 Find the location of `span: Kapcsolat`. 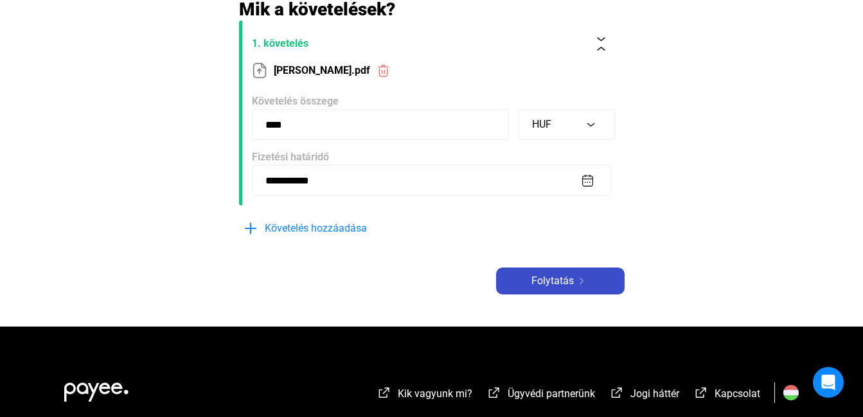

span: Kapcsolat is located at coordinates (737, 394).